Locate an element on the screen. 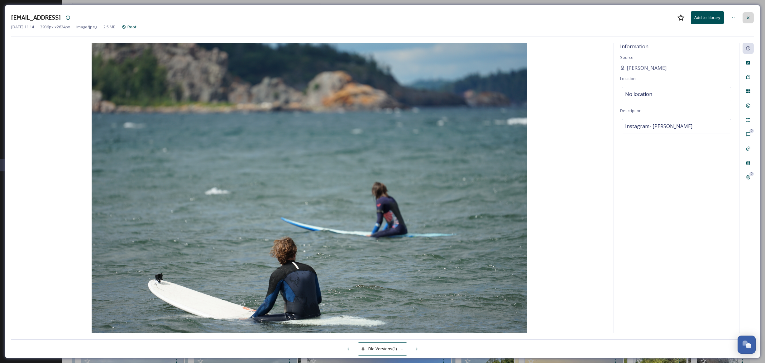  span: No location is located at coordinates (638, 94).